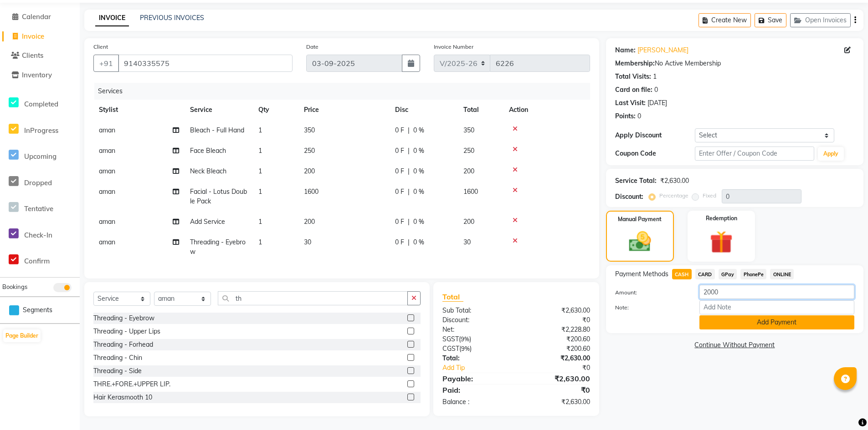 The height and width of the screenshot is (430, 868). I want to click on th: Disc, so click(424, 110).